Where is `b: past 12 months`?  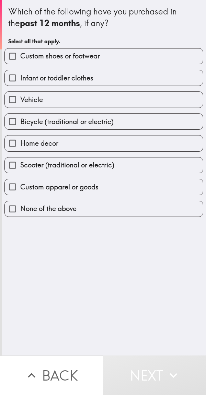
b: past 12 months is located at coordinates (50, 23).